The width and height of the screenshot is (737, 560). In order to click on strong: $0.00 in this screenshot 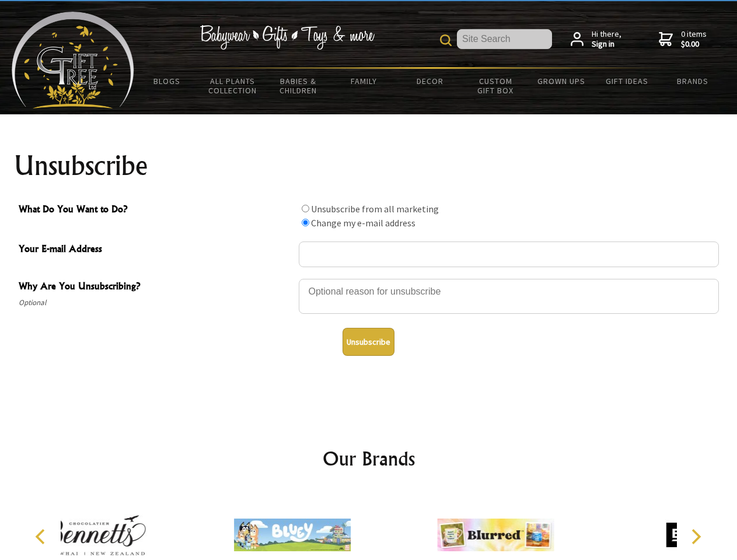, I will do `click(694, 44)`.